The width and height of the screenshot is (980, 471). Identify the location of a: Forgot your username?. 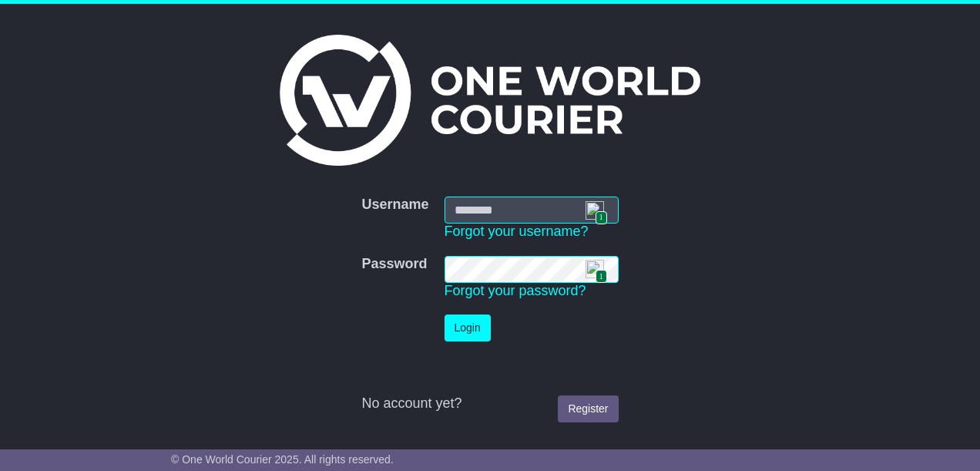
(516, 231).